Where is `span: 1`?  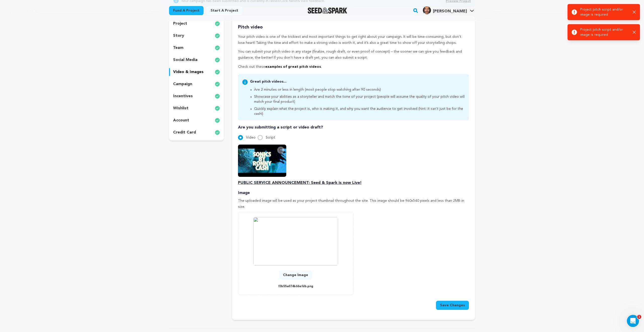
span: 1 is located at coordinates (639, 317).